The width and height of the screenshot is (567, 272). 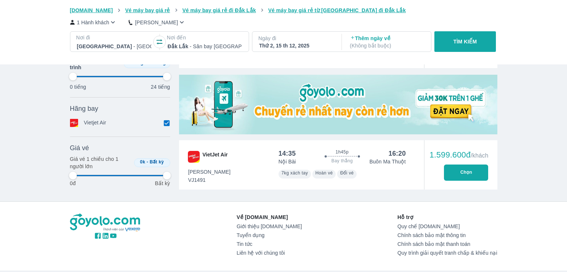 What do you see at coordinates (269, 235) in the screenshot?
I see `a: Tuyển dụng` at bounding box center [269, 235].